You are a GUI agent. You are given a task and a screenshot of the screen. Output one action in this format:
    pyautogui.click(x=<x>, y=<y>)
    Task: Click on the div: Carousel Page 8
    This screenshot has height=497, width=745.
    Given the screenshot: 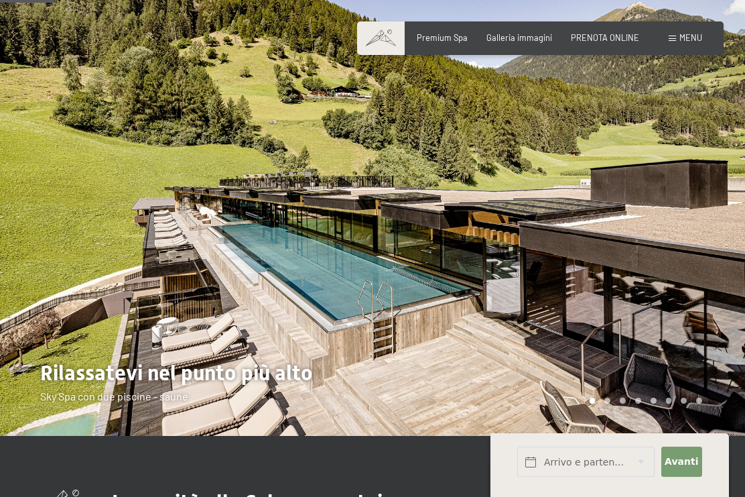 What is the action you would take?
    pyautogui.click(x=699, y=400)
    